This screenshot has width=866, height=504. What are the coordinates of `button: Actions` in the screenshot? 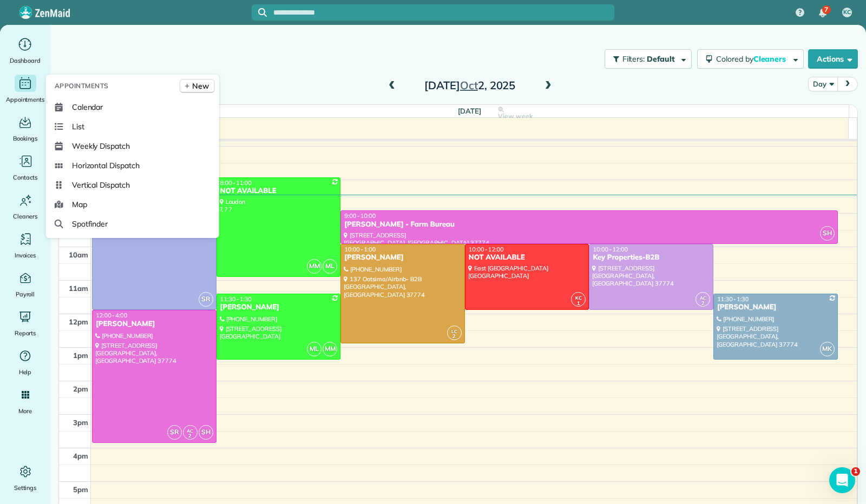 It's located at (833, 59).